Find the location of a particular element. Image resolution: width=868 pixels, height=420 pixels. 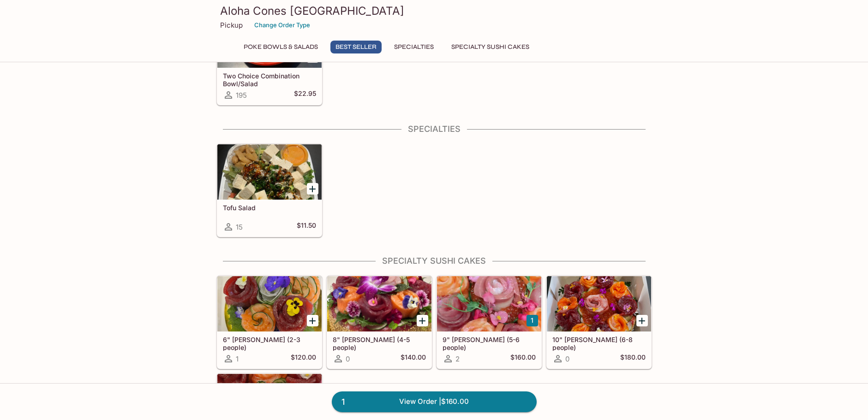

h5: $140.00 is located at coordinates (413, 358).